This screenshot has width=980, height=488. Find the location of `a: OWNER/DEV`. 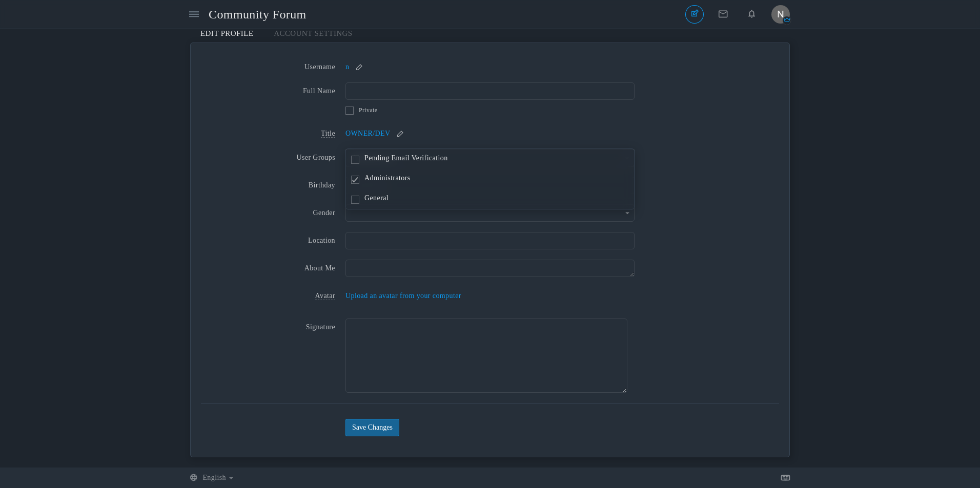

a: OWNER/DEV is located at coordinates (377, 134).